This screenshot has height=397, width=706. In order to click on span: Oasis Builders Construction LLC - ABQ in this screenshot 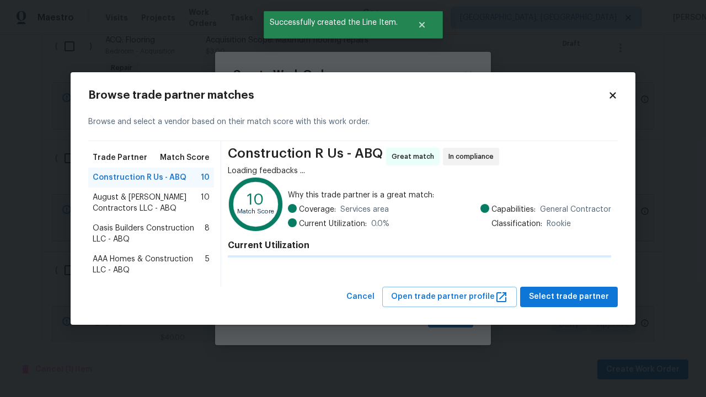, I will do `click(148, 234)`.